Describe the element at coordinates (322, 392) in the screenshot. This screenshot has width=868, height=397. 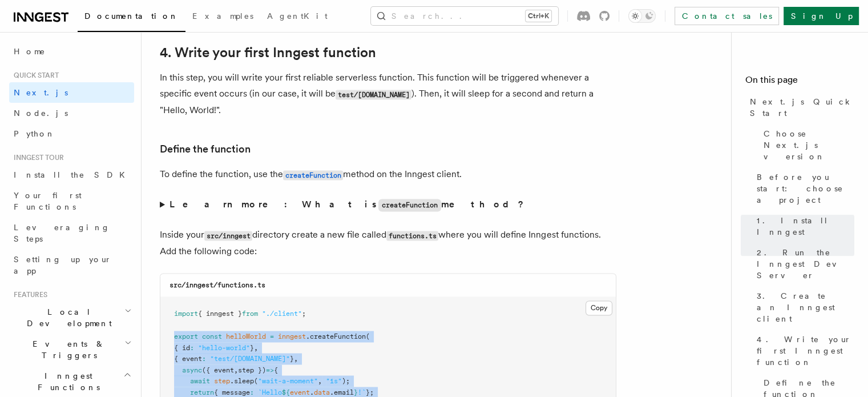
I see `span: data` at that location.